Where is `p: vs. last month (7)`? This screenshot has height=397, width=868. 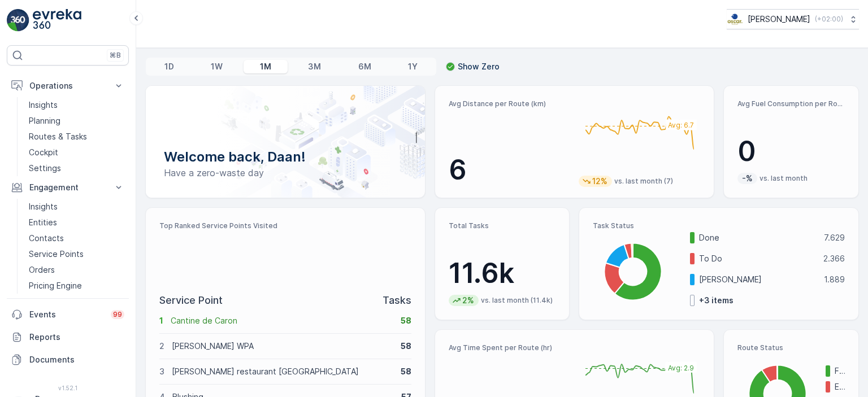
p: vs. last month (7) is located at coordinates (644, 182).